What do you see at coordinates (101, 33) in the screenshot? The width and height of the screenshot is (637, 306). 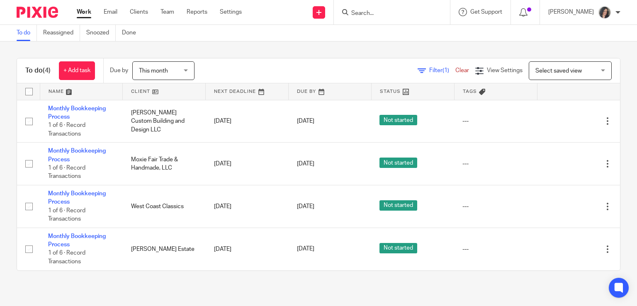 I see `a: Snoozed` at bounding box center [101, 33].